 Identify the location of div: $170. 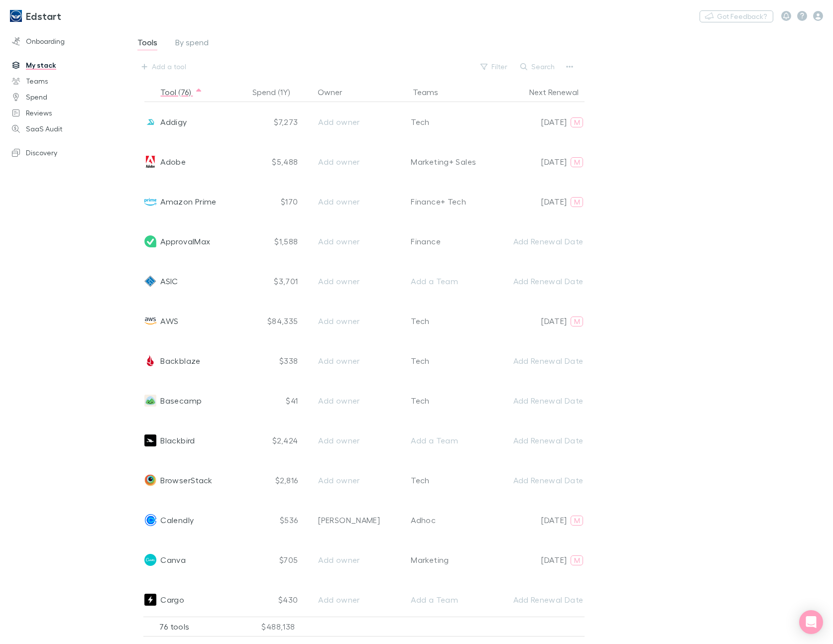
(276, 201).